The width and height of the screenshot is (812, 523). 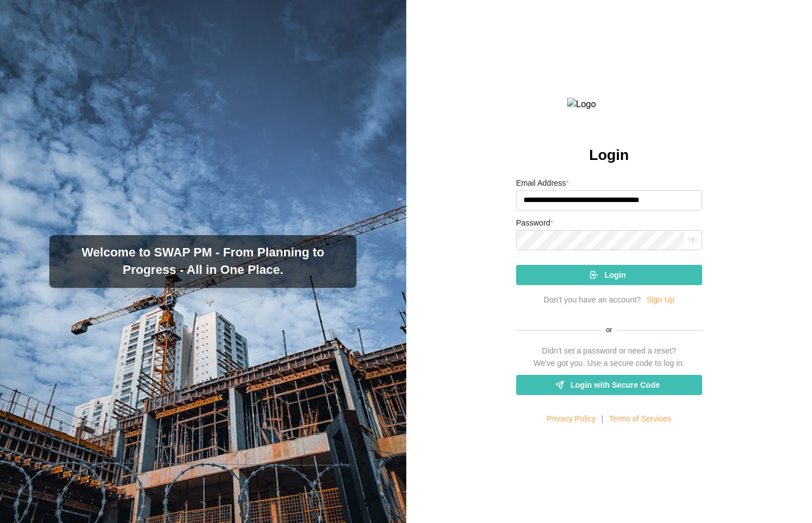 What do you see at coordinates (615, 385) in the screenshot?
I see `span: Login with Secure Code` at bounding box center [615, 385].